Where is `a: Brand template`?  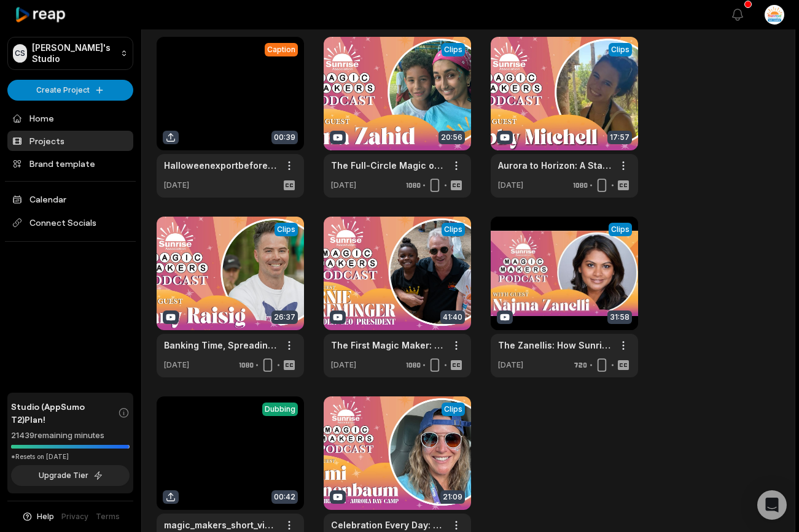 a: Brand template is located at coordinates (70, 163).